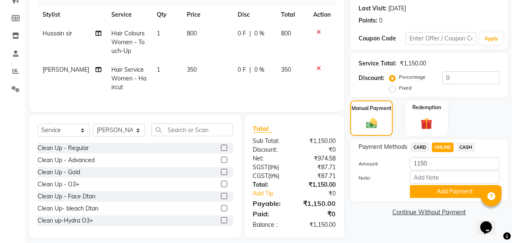  Describe the element at coordinates (378, 164) in the screenshot. I see `label: Amount:` at that location.